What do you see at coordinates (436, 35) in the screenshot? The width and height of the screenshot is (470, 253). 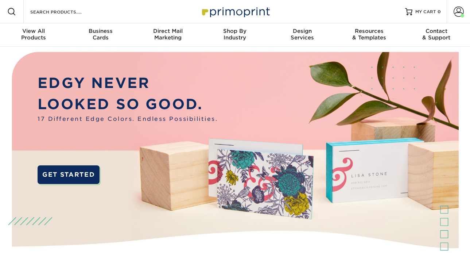 I see `a: Contact& Support` at bounding box center [436, 35].